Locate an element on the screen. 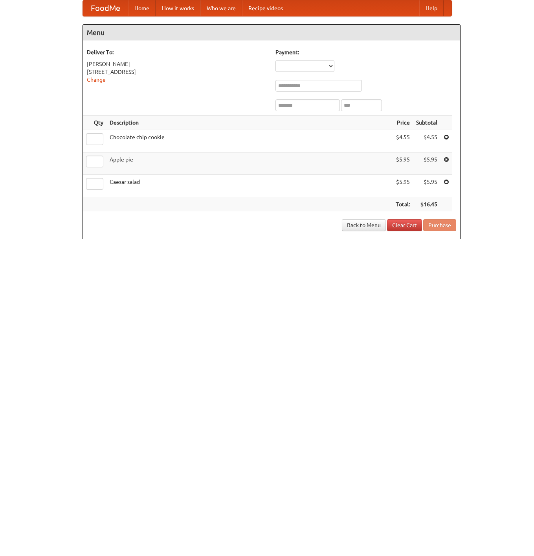 The height and width of the screenshot is (556, 534). th: Total: is located at coordinates (403, 204).